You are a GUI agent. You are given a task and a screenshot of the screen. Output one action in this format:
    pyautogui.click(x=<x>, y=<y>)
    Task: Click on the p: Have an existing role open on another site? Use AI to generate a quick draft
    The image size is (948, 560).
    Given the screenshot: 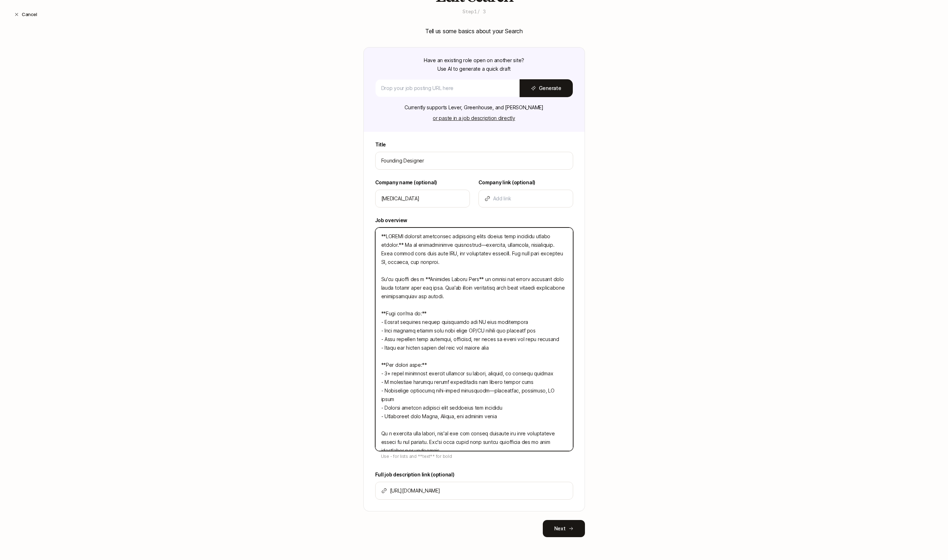 What is the action you would take?
    pyautogui.click(x=474, y=65)
    